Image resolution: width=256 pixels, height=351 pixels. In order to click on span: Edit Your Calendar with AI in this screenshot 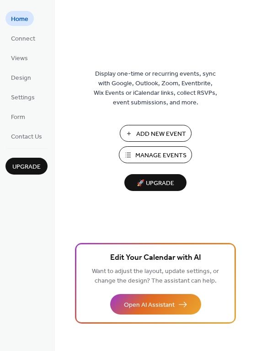, I will do `click(155, 258)`.